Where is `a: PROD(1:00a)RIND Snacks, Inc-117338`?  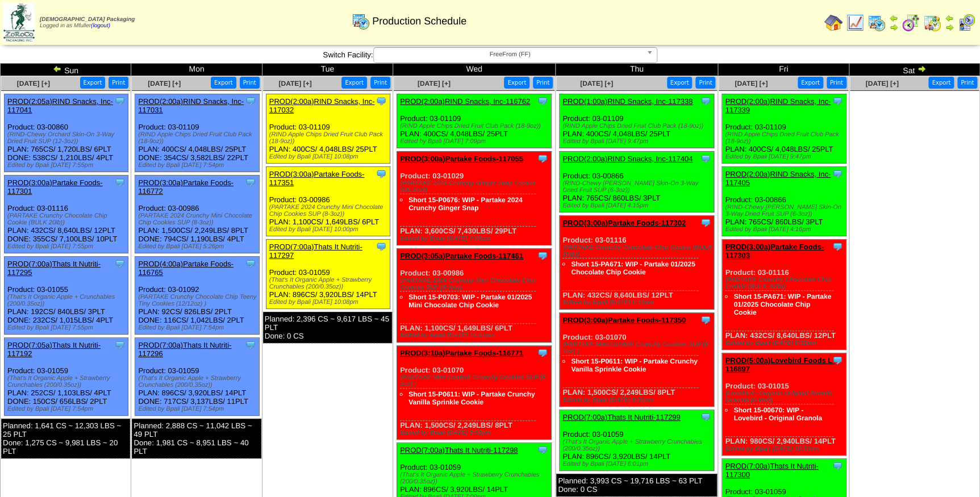 a: PROD(1:00a)RIND Snacks, Inc-117338 is located at coordinates (627, 101).